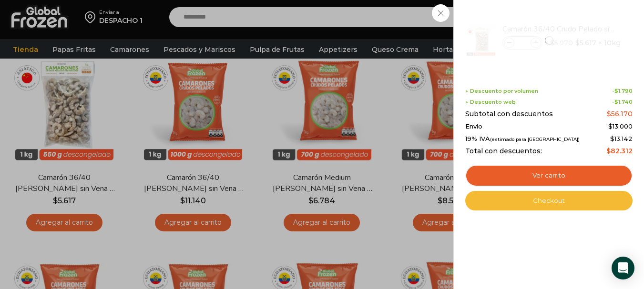  Describe the element at coordinates (619, 151) in the screenshot. I see `bdi: 82.312` at that location.